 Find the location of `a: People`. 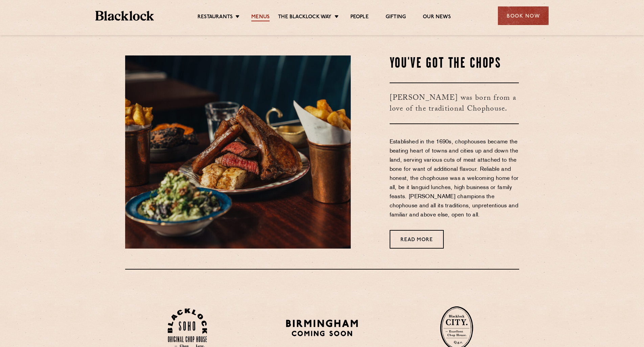

a: People is located at coordinates (359, 18).